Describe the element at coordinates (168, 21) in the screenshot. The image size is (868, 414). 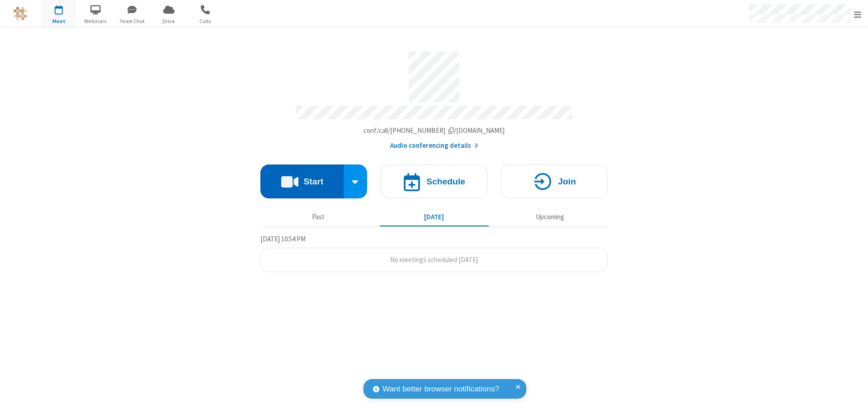
I see `span: Drive` at that location.